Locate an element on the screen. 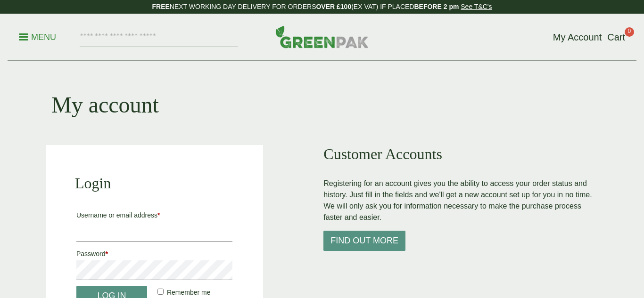 The width and height of the screenshot is (644, 298). span: Cart is located at coordinates (616, 37).